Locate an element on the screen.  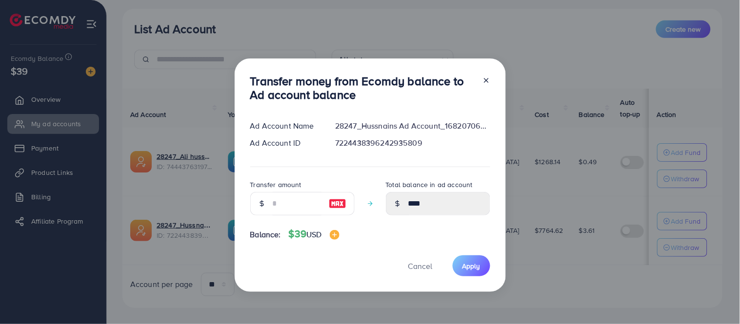
label: Transfer amount is located at coordinates (276, 185).